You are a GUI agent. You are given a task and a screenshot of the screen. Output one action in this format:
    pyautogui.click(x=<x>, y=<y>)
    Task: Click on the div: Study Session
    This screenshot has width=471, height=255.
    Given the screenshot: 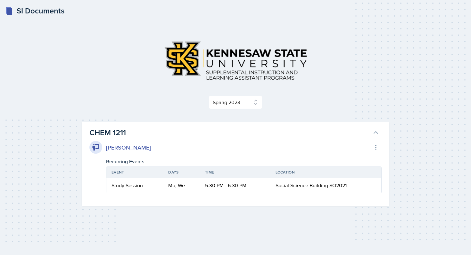 What is the action you would take?
    pyautogui.click(x=134, y=186)
    